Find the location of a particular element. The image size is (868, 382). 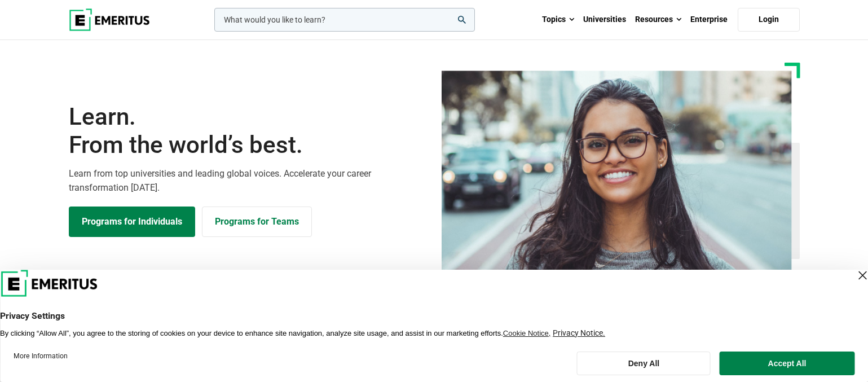

span: From the world’s best. is located at coordinates (248, 145).